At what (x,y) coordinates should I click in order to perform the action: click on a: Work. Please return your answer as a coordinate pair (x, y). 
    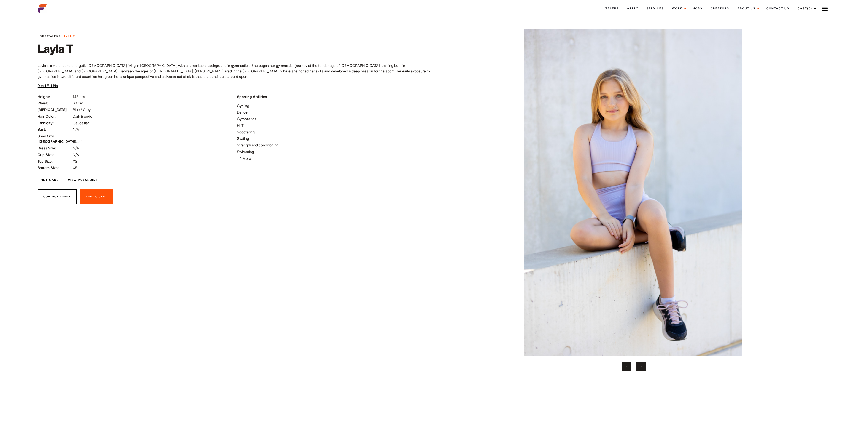
    Looking at the image, I should click on (678, 8).